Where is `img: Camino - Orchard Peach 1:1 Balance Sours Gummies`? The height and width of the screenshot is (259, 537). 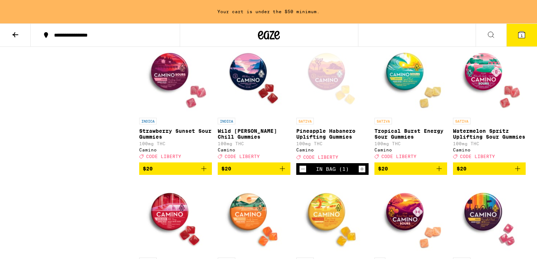 img: Camino - Orchard Peach 1:1 Balance Sours Gummies is located at coordinates (411, 217).